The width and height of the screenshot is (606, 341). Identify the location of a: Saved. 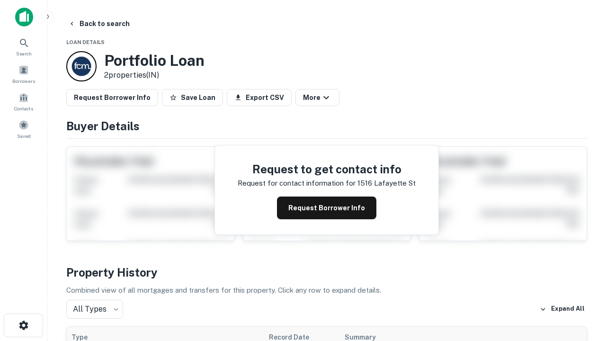
(24, 129).